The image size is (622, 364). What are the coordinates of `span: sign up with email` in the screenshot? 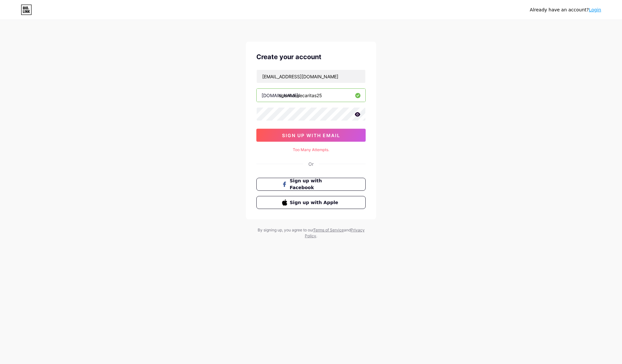 It's located at (311, 135).